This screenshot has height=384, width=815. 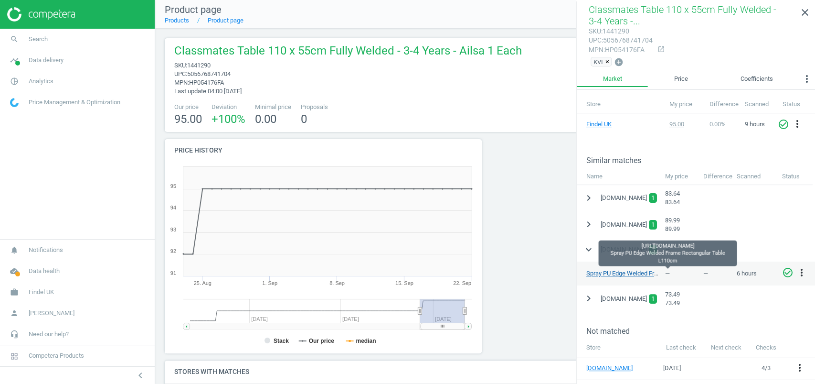 What do you see at coordinates (755, 124) in the screenshot?
I see `span: 9 hours` at bounding box center [755, 124].